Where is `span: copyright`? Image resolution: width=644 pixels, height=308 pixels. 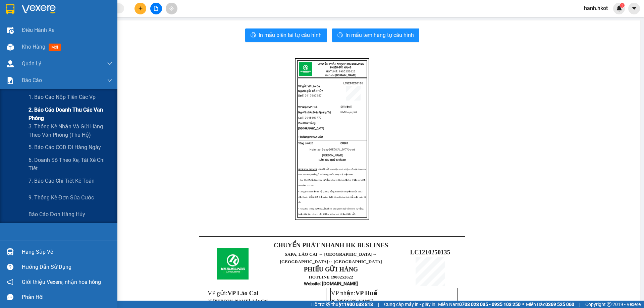
span: copyright is located at coordinates (609, 304).